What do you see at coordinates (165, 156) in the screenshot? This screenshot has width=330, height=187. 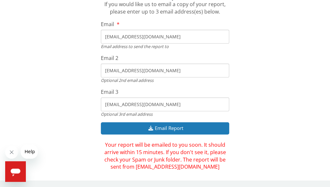 I see `span: Your report will be emailed to you soon. It should arrive within 15 minutes. If you don't see it,...` at bounding box center [165, 156].